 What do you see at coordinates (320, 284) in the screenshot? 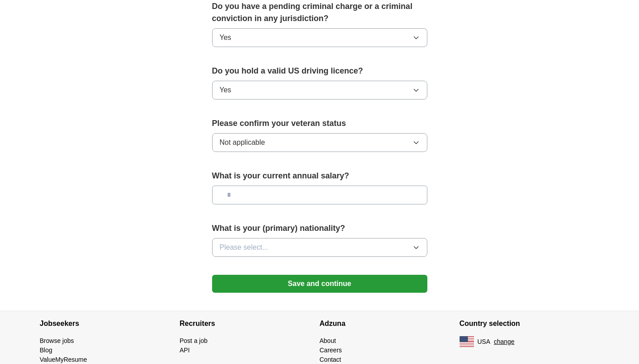
I see `button: Save and continue` at bounding box center [320, 284].